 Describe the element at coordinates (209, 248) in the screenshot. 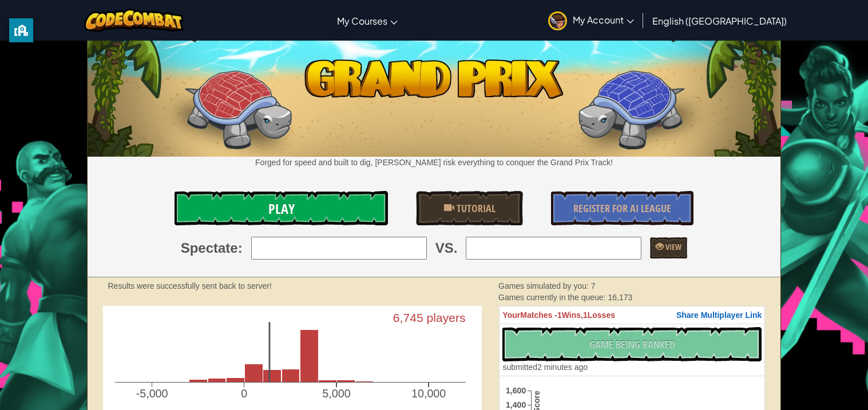

I see `span: Spectate` at that location.